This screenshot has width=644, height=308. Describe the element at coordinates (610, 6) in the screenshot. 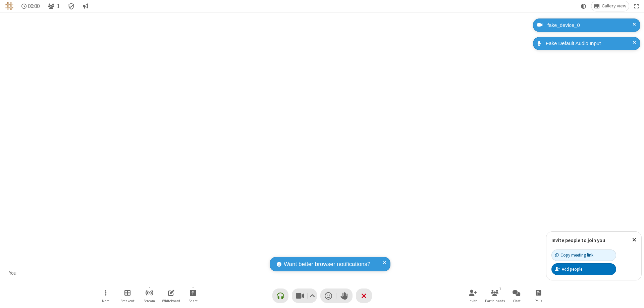

I see `button: Change layout` at that location.